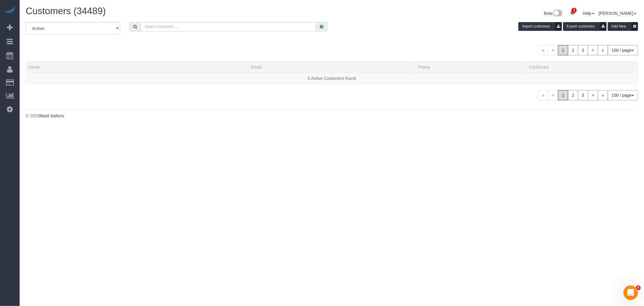  What do you see at coordinates (540, 26) in the screenshot?
I see `button: Import customers` at bounding box center [540, 26].